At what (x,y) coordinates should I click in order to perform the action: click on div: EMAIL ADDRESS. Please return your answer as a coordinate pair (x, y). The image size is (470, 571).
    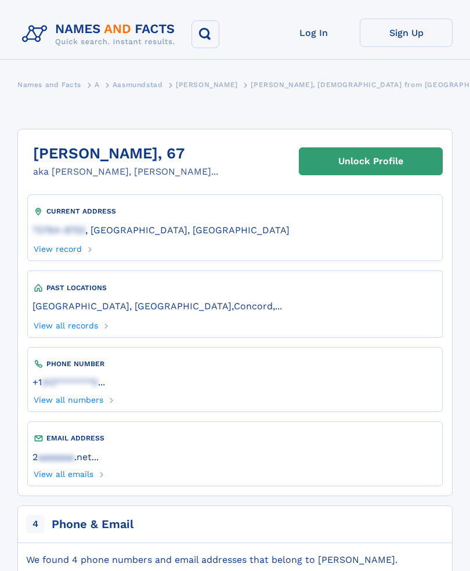
    Looking at the image, I should click on (235, 438).